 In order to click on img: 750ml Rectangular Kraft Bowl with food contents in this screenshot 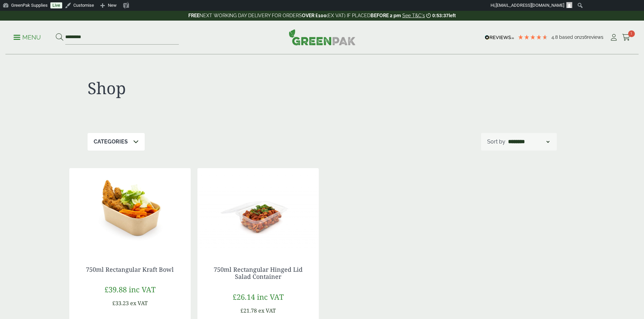, I will do `click(130, 210)`.